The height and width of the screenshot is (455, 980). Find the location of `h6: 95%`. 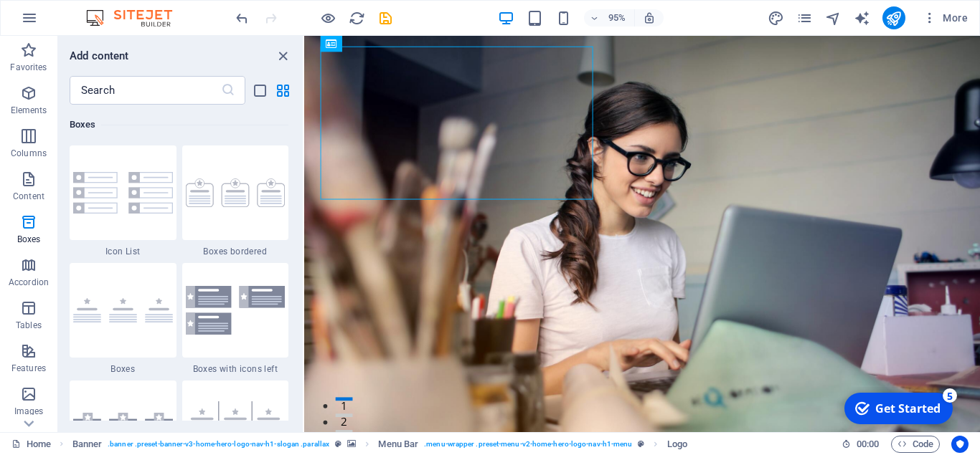

h6: 95% is located at coordinates (617, 18).